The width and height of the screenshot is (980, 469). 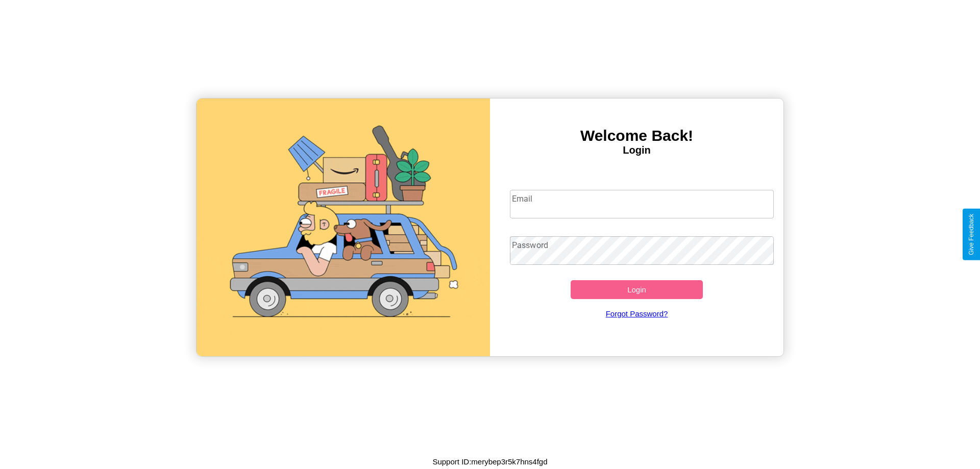 I want to click on button: Login, so click(x=637, y=290).